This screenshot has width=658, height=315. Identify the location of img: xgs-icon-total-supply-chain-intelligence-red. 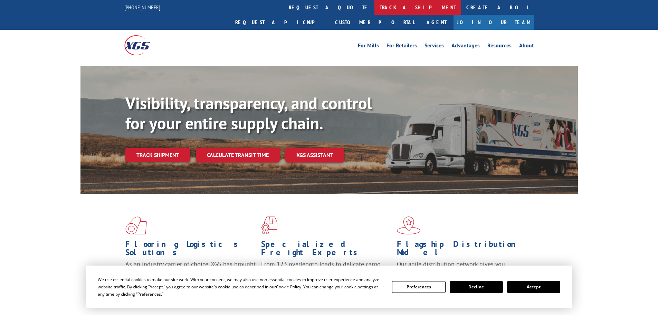
(136, 225).